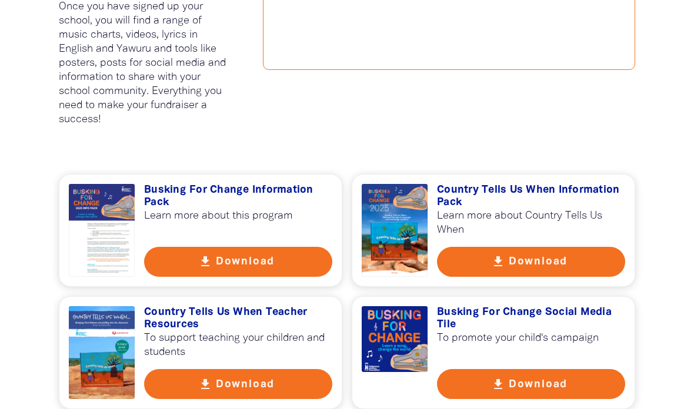  I want to click on h3: Country Tells Us When Teacher Resources, so click(238, 319).